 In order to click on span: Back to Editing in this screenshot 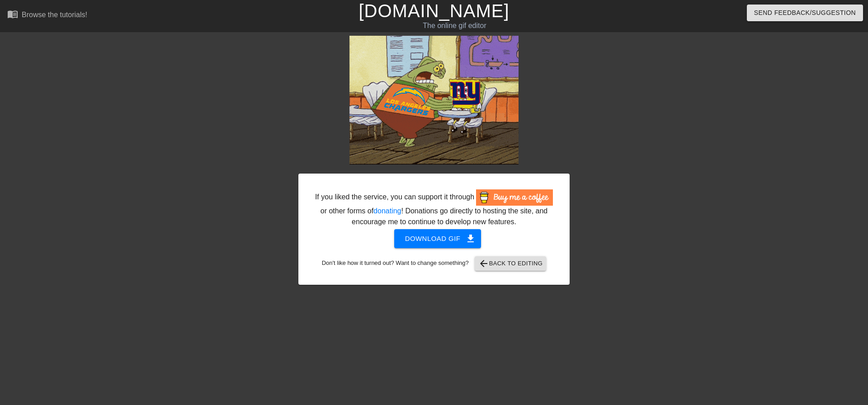, I will do `click(511, 264)`.